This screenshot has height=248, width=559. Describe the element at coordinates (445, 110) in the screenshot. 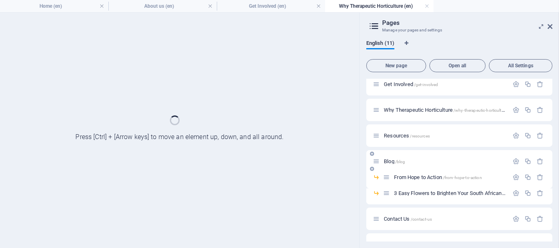

I see `div: Why Therapeutic Horticulture/why-therapeutic-horticulture` at that location.